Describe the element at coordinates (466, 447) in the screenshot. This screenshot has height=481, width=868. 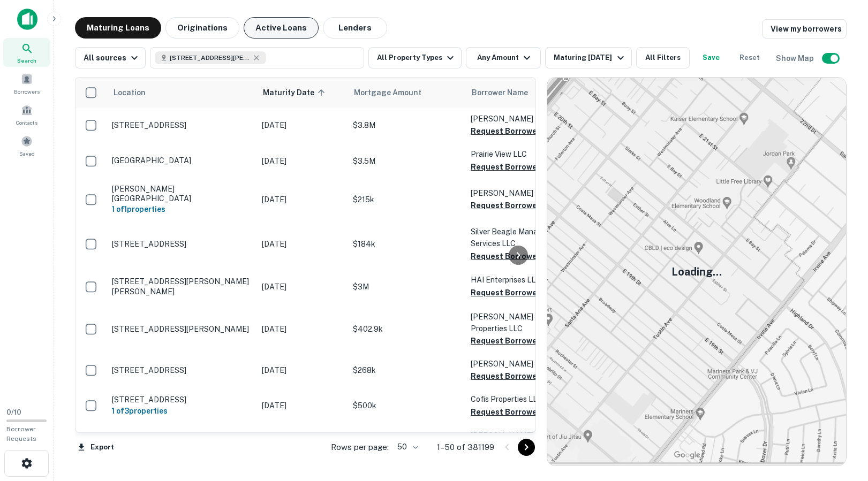
I see `p: 1–50 of 381199` at that location.